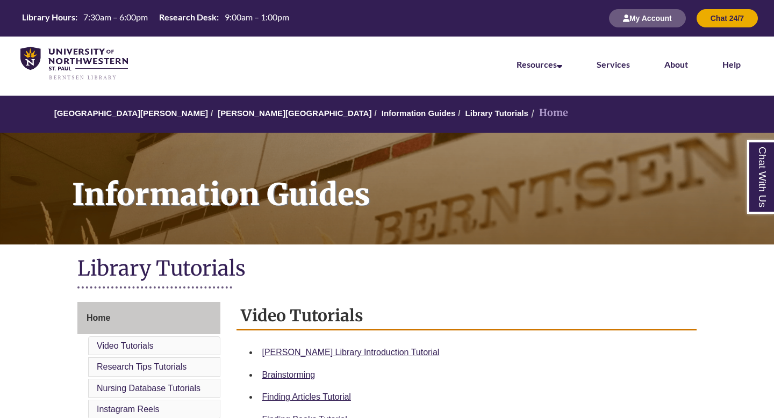  I want to click on a: Brainstorming, so click(289, 375).